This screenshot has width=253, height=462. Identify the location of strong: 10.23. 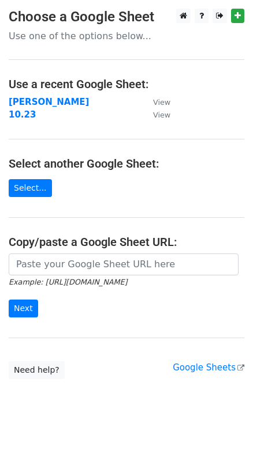
(22, 115).